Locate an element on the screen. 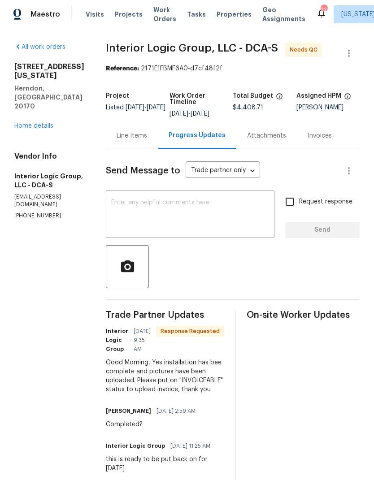  span: Visits is located at coordinates (95, 14).